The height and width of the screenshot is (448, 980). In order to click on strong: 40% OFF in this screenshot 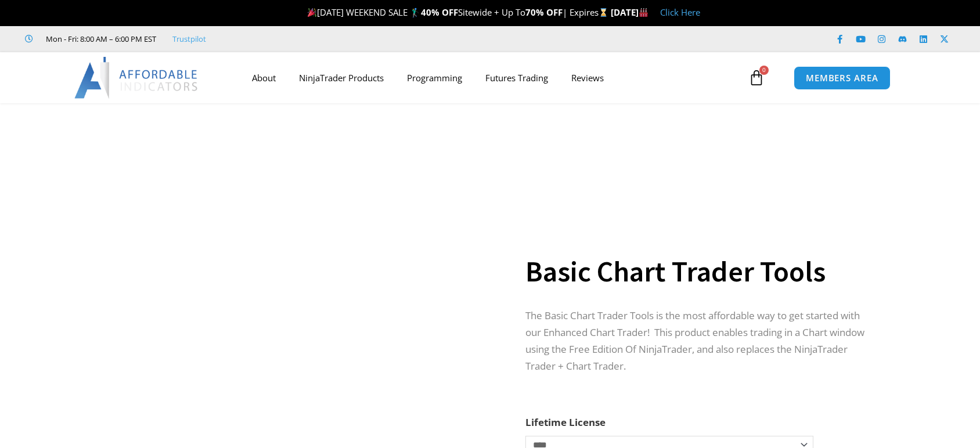, I will do `click(439, 12)`.